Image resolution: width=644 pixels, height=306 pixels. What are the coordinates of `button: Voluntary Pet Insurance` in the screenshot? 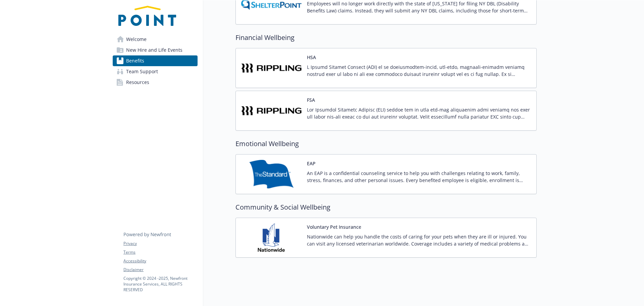 It's located at (334, 226).